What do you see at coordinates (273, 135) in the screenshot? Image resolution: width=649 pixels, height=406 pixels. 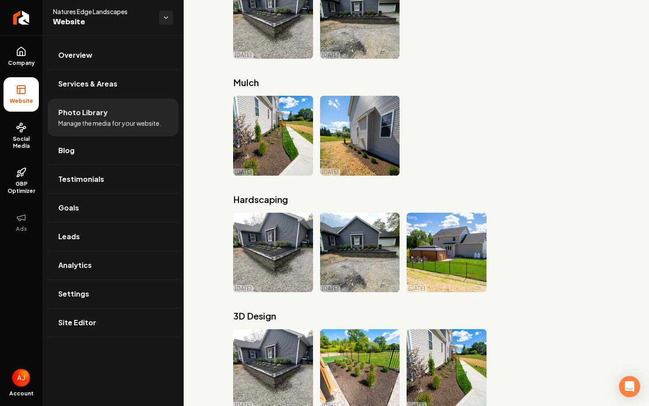 I see `img: Lush landscaped garden with mulch, flowers, and shrubs alongside a modern house.` at bounding box center [273, 135].